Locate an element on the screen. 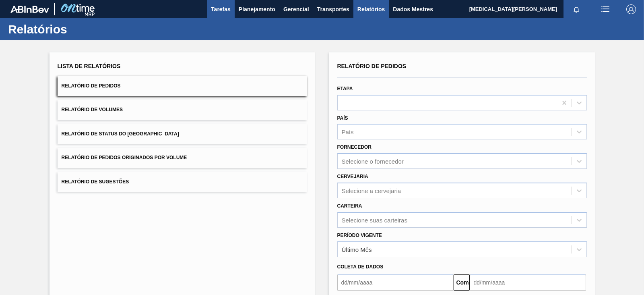 This screenshot has width=644, height=295. button: Relatório de Sugestões is located at coordinates (183, 182).